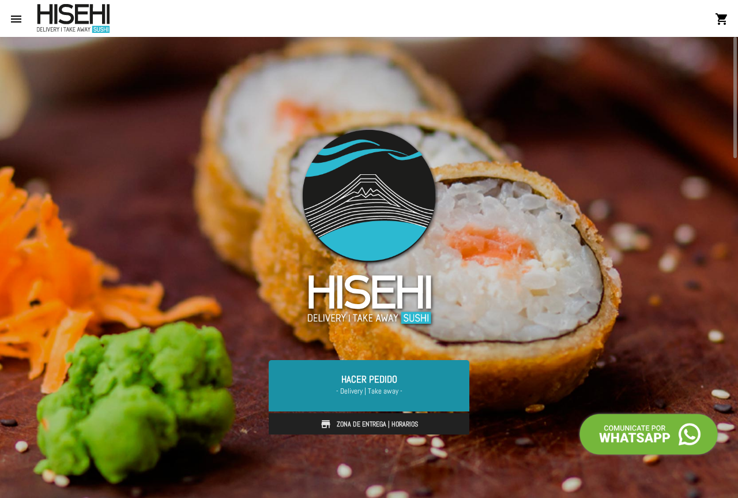 The height and width of the screenshot is (498, 738). What do you see at coordinates (369, 227) in the screenshot?
I see `img: logo-slider3.png` at bounding box center [369, 227].